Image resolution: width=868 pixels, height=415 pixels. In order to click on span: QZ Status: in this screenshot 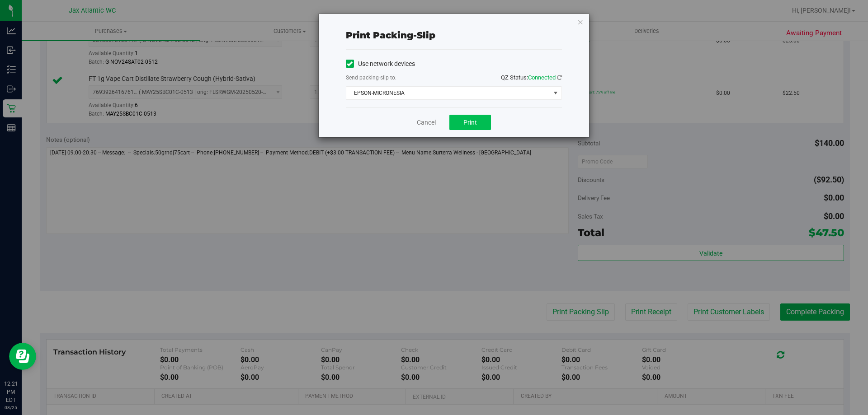, I will do `click(531, 78)`.